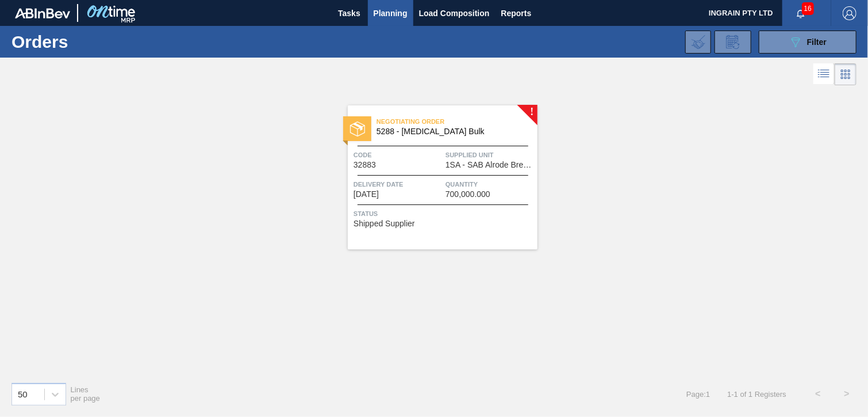  What do you see at coordinates (43, 13) in the screenshot?
I see `img: TNhmsLtSVTkK8tSr43FrP2fwEKptu5GPRR3wAAAABJRU5ErkJggg==` at bounding box center [43, 13].